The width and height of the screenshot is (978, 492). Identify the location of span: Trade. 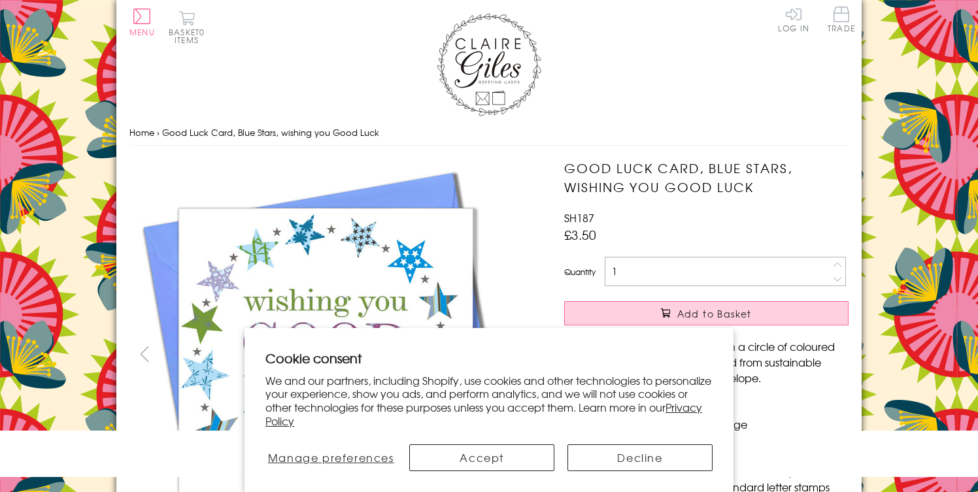
(841, 19).